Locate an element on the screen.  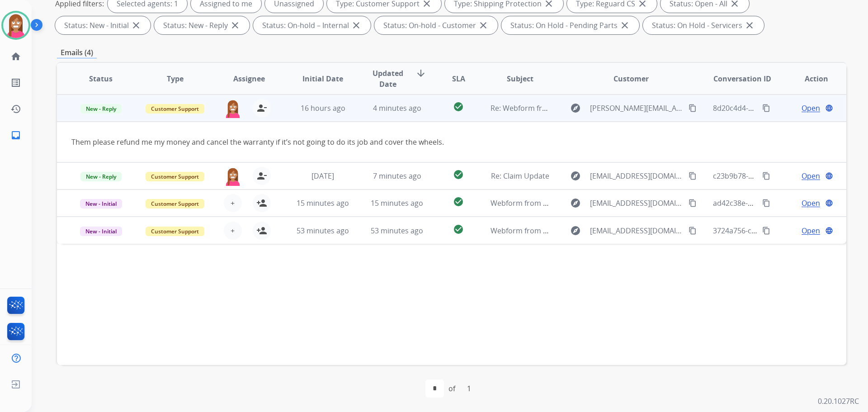
span: Initial Date is located at coordinates (323, 79).